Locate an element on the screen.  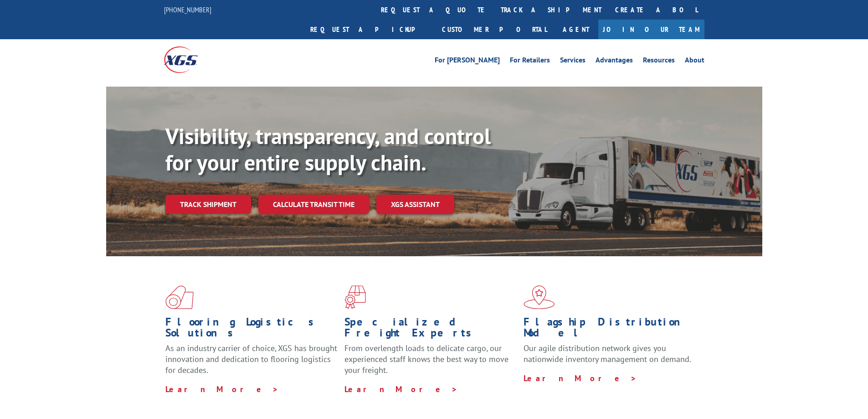
a: Services is located at coordinates (573, 62).